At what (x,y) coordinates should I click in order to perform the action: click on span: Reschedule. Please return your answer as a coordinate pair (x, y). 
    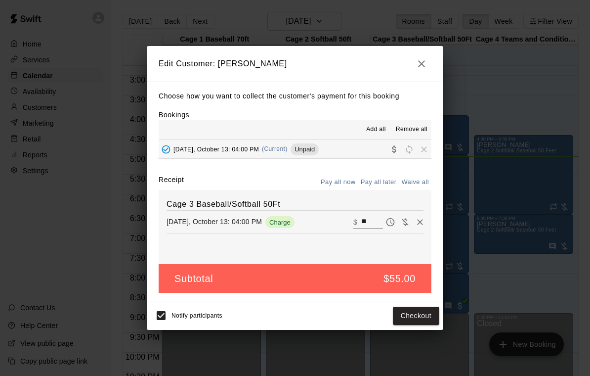
    Looking at the image, I should click on (409, 148).